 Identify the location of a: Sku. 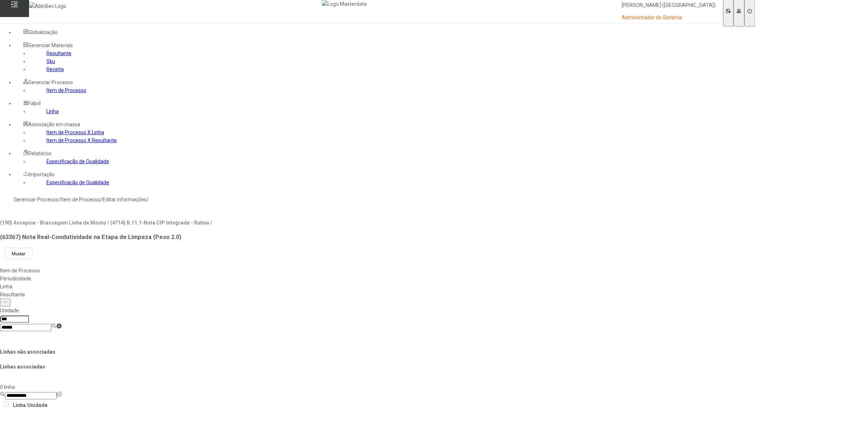
(51, 61).